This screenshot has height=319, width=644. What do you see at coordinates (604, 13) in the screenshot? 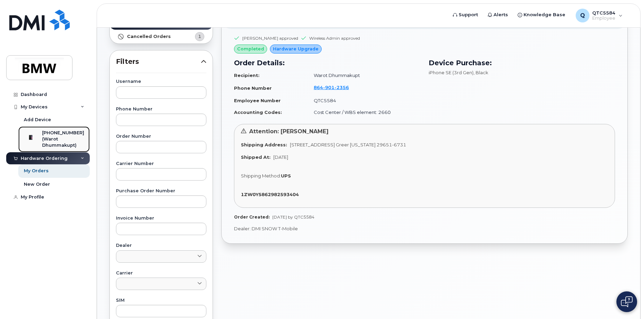
I see `span: QTC5584` at bounding box center [604, 13].